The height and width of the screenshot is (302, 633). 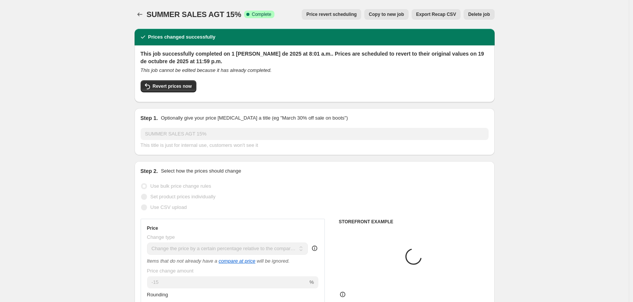 I want to click on span: Use CSV upload, so click(x=169, y=207).